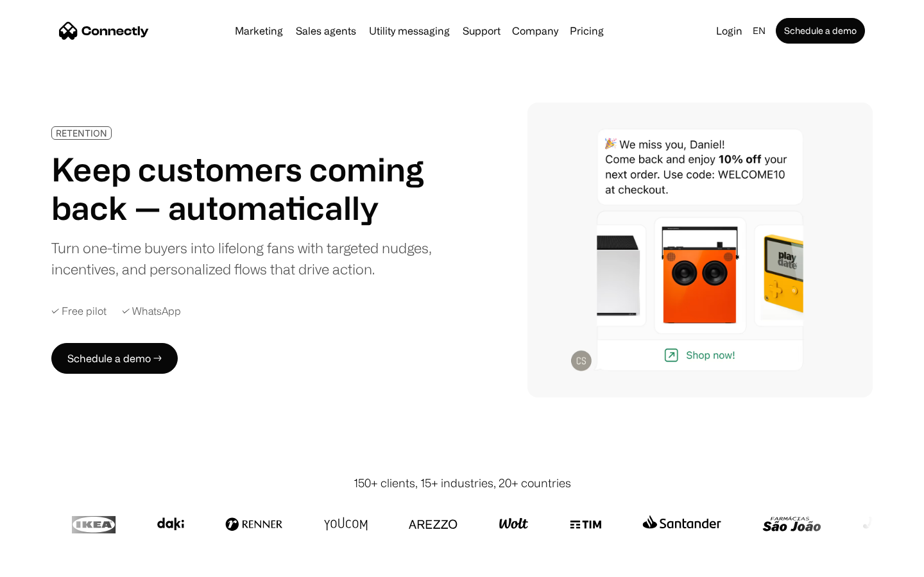  I want to click on a: Pricing, so click(586, 31).